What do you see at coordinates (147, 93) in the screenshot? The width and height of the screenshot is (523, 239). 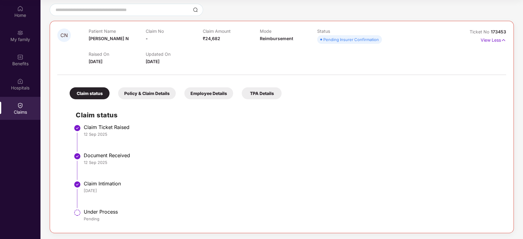 I see `div: Policy & Claim Details` at bounding box center [147, 93].